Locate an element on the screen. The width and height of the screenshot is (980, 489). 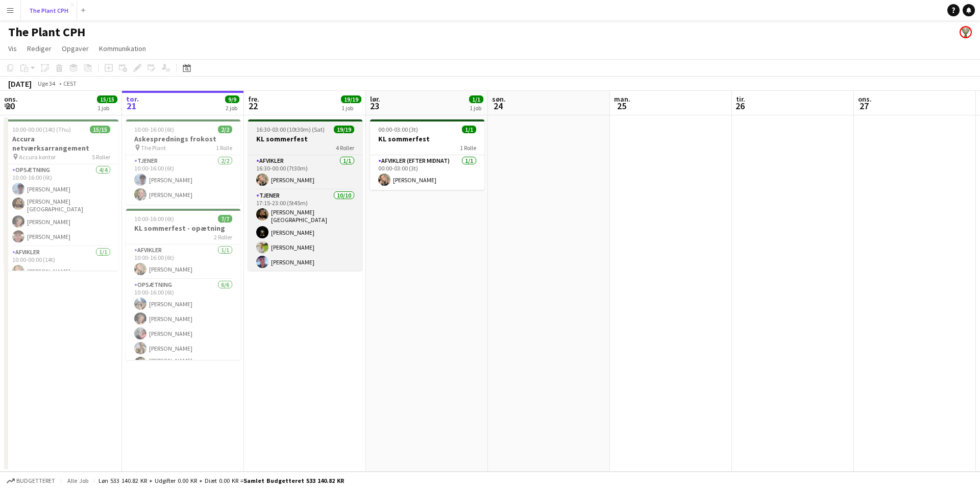
span: Samlet budgetteret 533 140.82 KR is located at coordinates (293, 481).